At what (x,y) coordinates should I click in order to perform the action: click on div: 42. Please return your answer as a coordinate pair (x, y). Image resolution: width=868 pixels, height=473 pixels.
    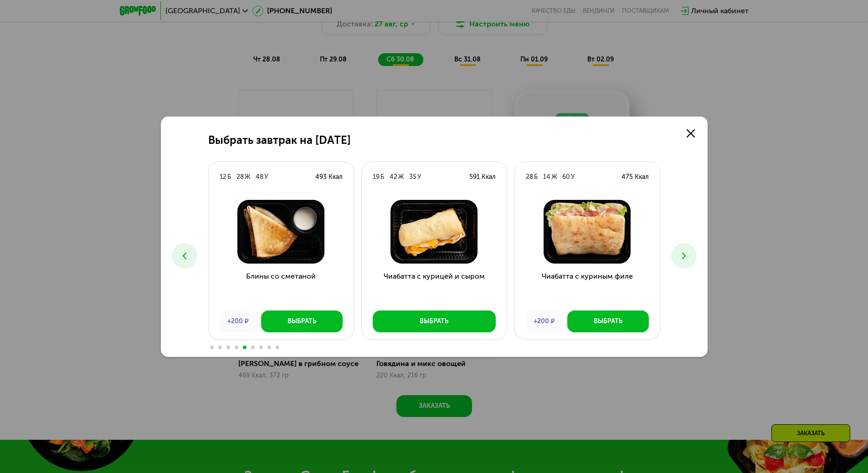
    Looking at the image, I should click on (393, 177).